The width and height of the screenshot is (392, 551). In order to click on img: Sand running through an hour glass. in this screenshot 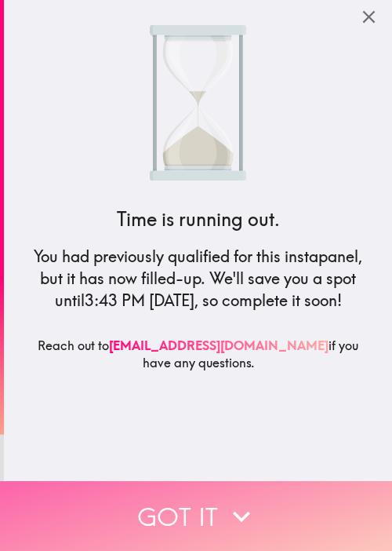, I will do `click(197, 103)`.